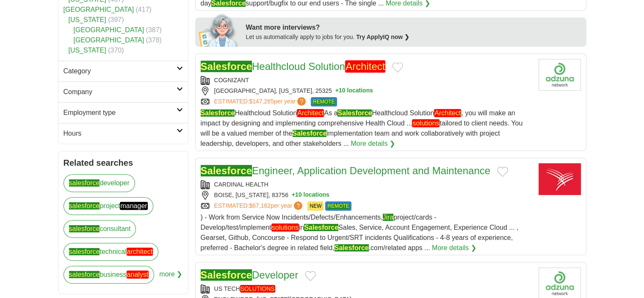 The image size is (644, 298). Describe the element at coordinates (345, 170) in the screenshot. I see `a: SalesforceEngineer, Application Development and Maintenance` at that location.